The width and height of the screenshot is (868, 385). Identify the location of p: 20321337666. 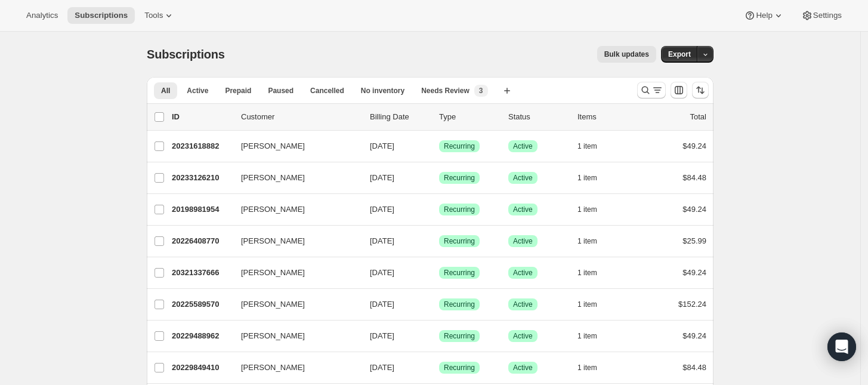
(201, 273).